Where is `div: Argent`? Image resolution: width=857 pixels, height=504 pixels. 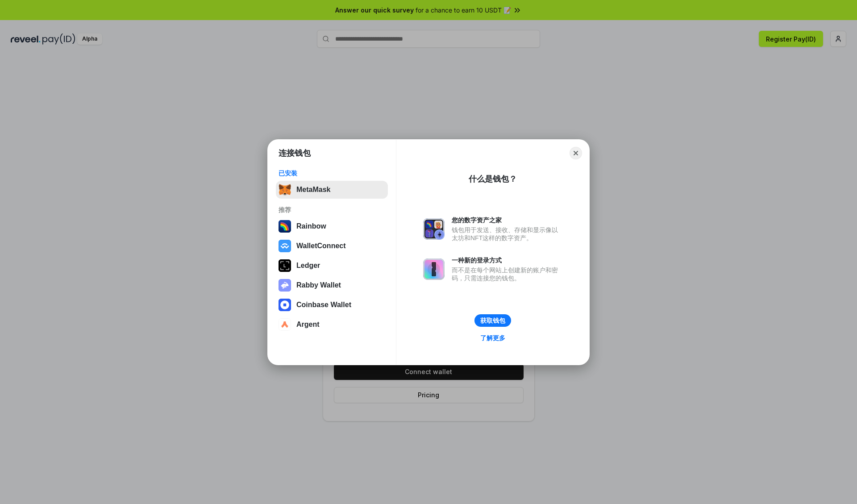
div: Argent is located at coordinates (308, 325).